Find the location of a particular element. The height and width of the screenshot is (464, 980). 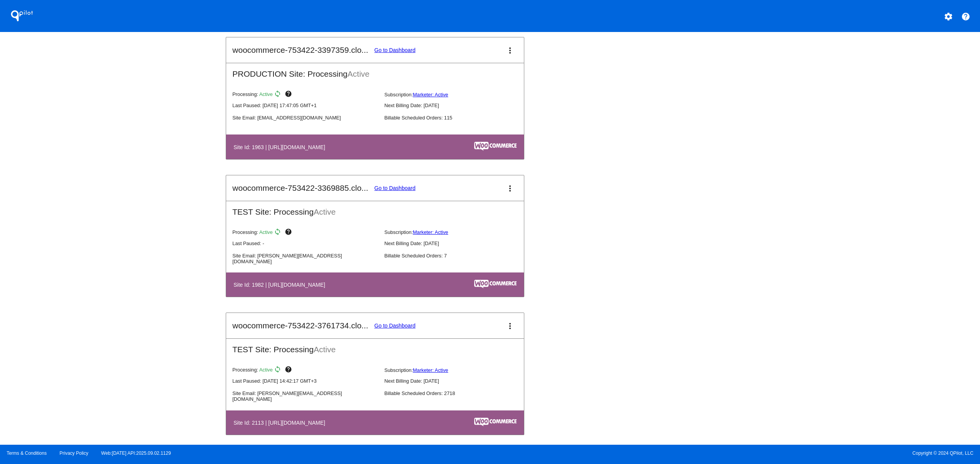

h2: woocommerce-753422-3397359.clo... is located at coordinates (300, 50).